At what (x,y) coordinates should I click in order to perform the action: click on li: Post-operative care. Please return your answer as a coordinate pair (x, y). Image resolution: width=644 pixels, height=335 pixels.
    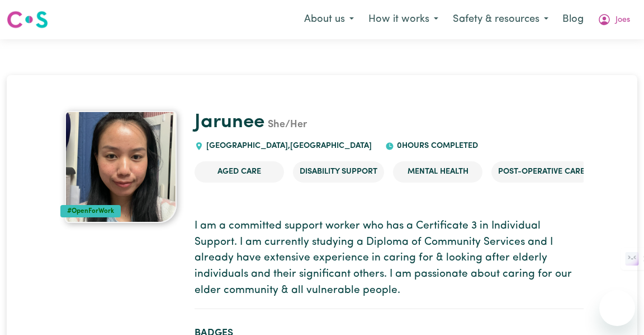
    Looking at the image, I should click on (541, 172).